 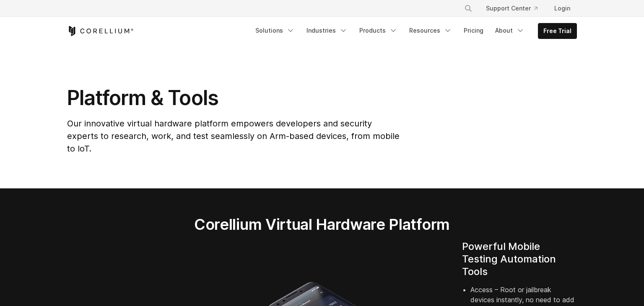 I want to click on h2: Corellium Virtual Hardware Platform, so click(x=321, y=224).